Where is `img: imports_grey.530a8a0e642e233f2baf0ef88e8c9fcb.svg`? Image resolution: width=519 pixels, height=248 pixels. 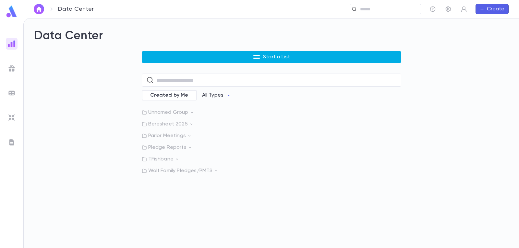 img: imports_grey.530a8a0e642e233f2baf0ef88e8c9fcb.svg is located at coordinates (12, 118).